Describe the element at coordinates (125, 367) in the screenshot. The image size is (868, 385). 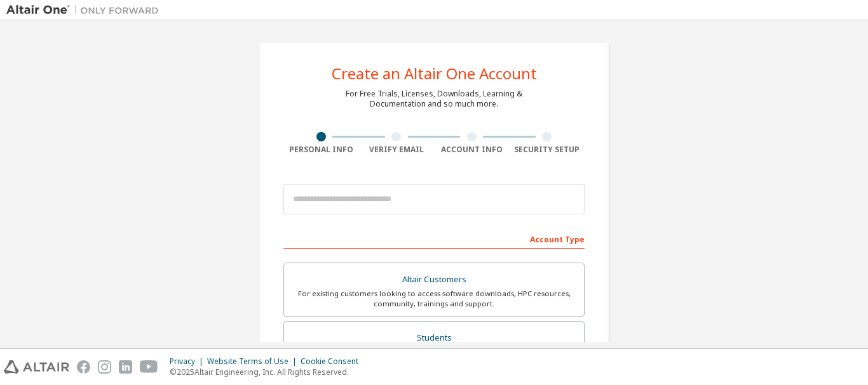
I see `img: linkedin.svg` at that location.